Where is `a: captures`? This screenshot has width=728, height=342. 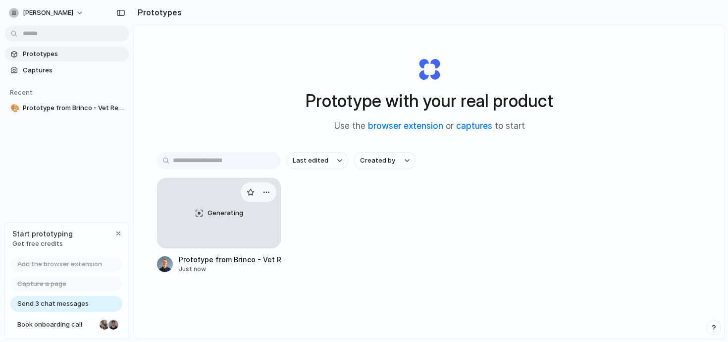 a: captures is located at coordinates (474, 126).